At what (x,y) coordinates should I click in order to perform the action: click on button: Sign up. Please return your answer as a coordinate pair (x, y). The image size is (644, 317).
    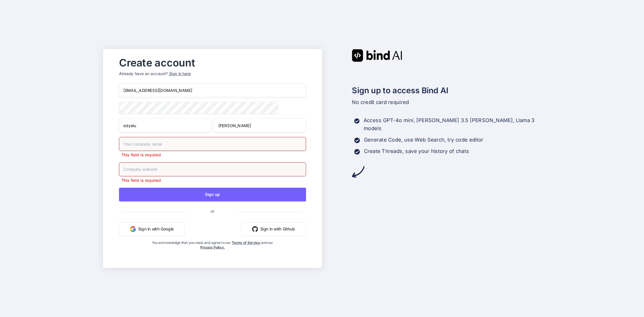
    Looking at the image, I should click on (213, 194).